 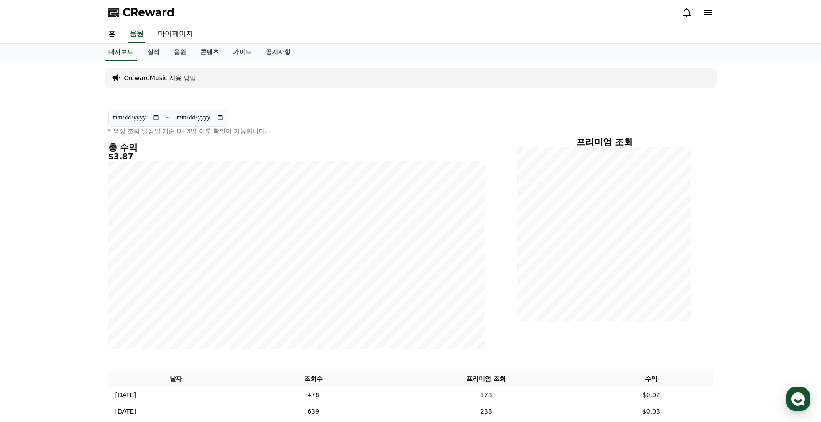 What do you see at coordinates (297, 131) in the screenshot?
I see `p: * 영상 조회 발생일 기준 D+3일 이후 확인이 가능합니다.` at bounding box center [297, 131].